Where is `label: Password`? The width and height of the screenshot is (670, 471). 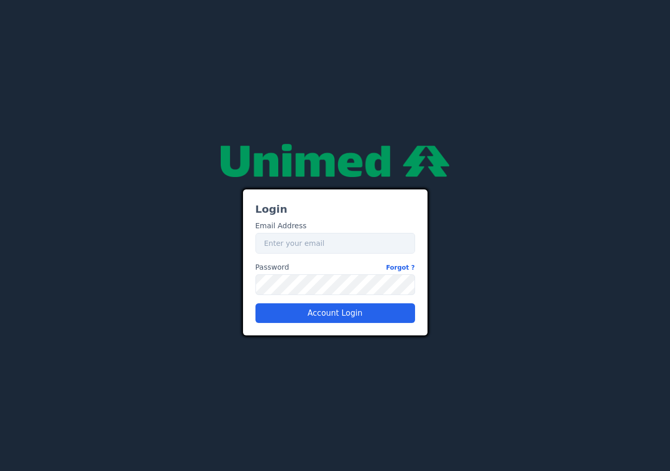 label: Password is located at coordinates (335, 267).